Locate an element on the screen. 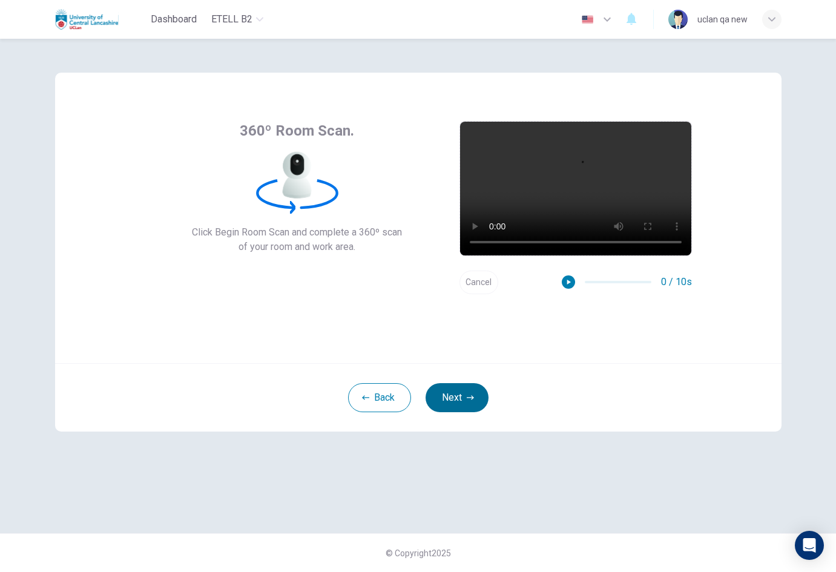 The width and height of the screenshot is (836, 572). span: Click Begin Room Scan and complete a 360º scan is located at coordinates (297, 232).